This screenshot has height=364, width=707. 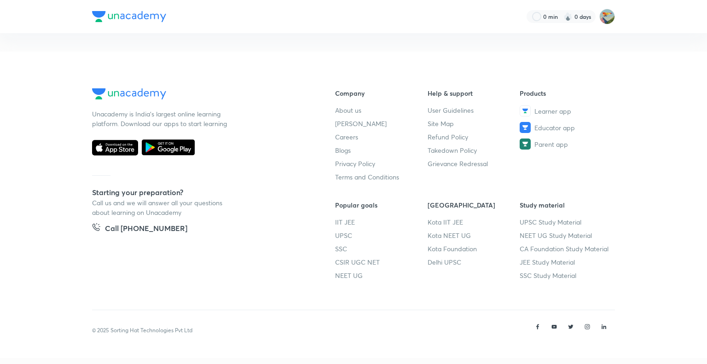 What do you see at coordinates (381, 177) in the screenshot?
I see `a: Terms and Conditions` at bounding box center [381, 177].